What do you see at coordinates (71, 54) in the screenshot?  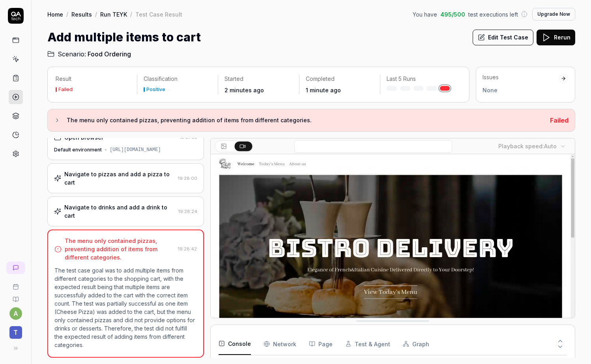 I see `span: Scenario:` at bounding box center [71, 54].